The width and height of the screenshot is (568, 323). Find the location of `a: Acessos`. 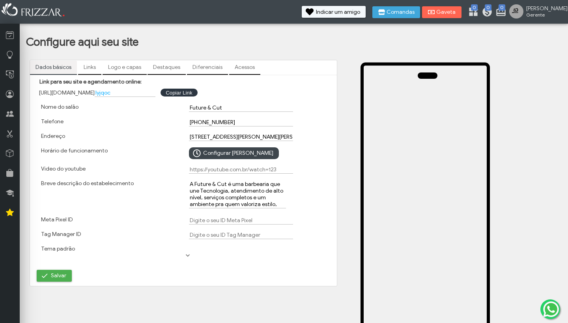

a: Acessos is located at coordinates (244, 67).